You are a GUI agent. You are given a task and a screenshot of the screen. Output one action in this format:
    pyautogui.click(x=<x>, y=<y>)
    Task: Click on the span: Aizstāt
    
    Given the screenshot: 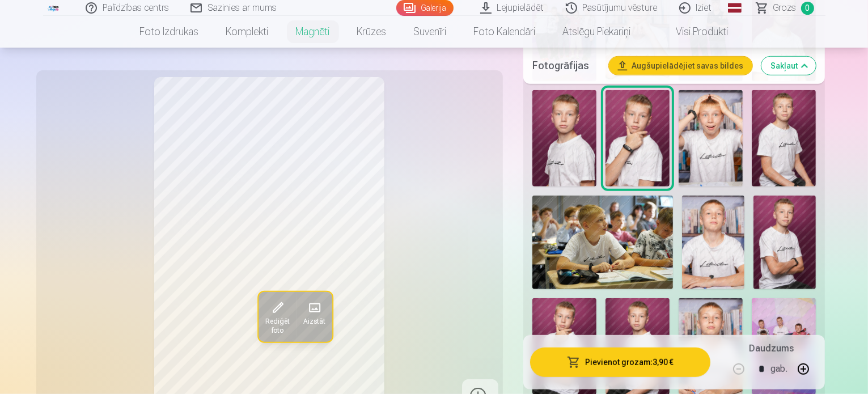 What is the action you would take?
    pyautogui.click(x=314, y=322)
    